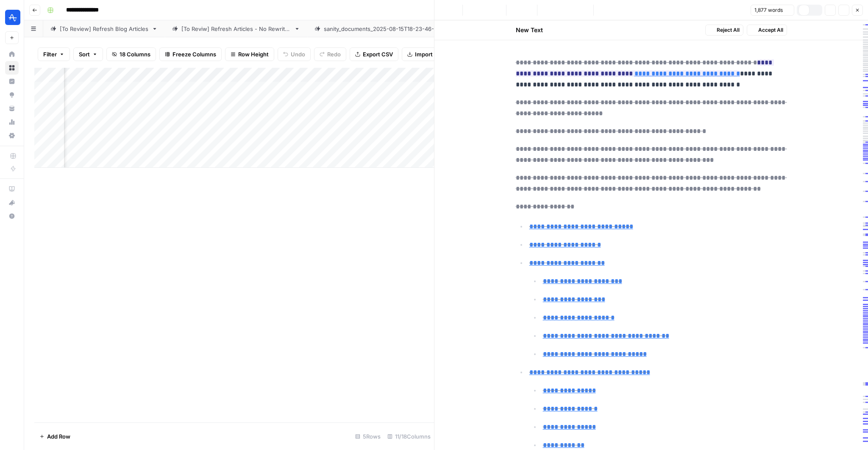 This screenshot has height=450, width=868. I want to click on a: Your Data, so click(12, 108).